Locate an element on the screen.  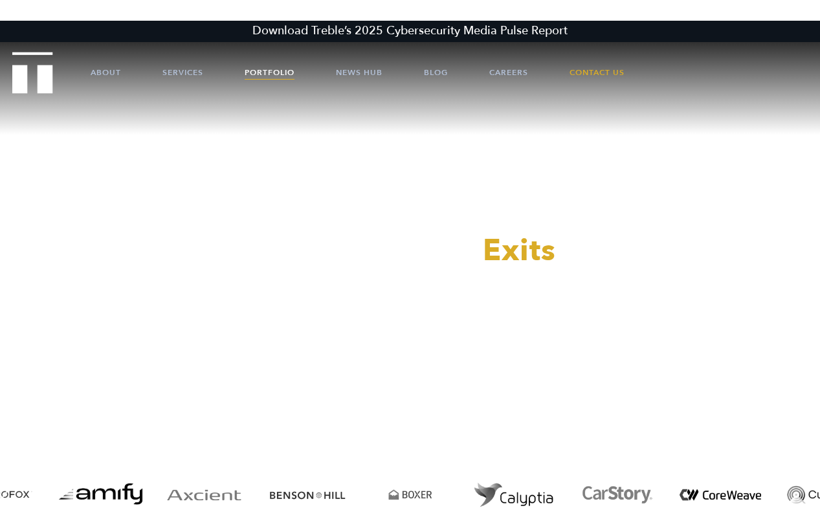
span: Exits is located at coordinates (519, 250).